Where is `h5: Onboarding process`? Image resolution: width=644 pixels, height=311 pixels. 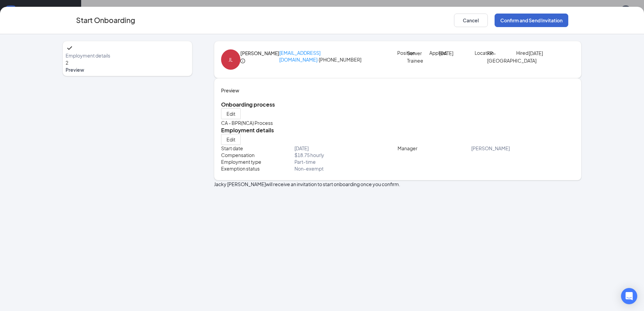
h5: Onboarding process is located at coordinates (398, 104).